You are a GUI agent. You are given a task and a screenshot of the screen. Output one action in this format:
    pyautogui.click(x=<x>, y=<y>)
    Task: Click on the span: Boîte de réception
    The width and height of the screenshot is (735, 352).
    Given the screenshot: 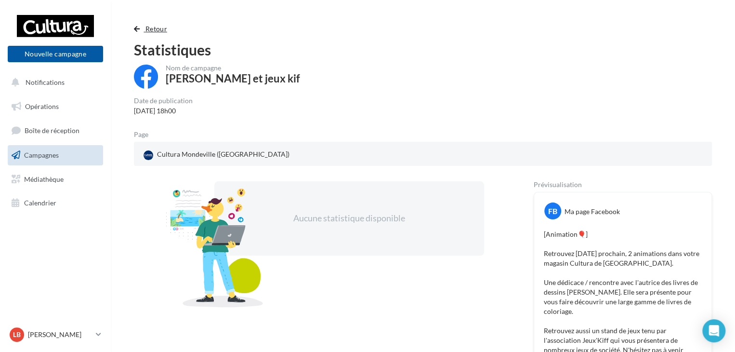 What is the action you would take?
    pyautogui.click(x=52, y=130)
    